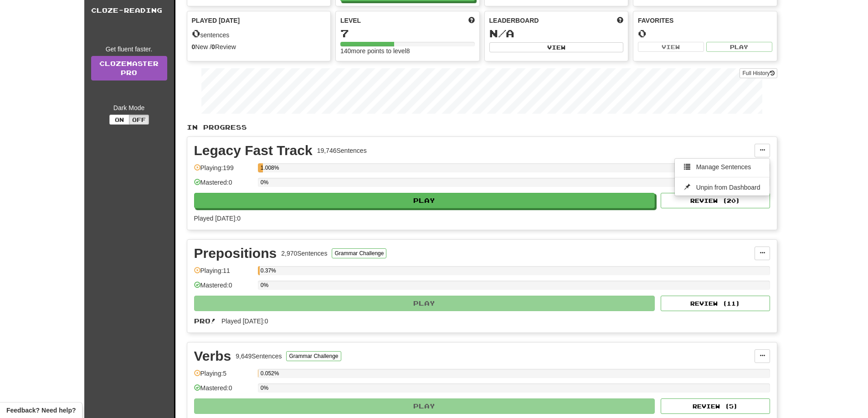 Image resolution: width=868 pixels, height=418 pixels. I want to click on div: Playing: 5, so click(224, 376).